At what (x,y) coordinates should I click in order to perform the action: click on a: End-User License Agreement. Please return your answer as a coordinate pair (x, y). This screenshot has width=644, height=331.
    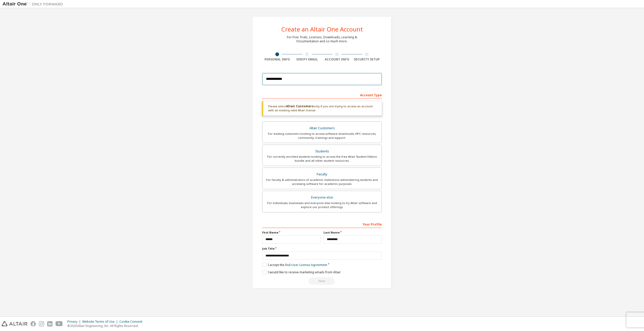
    Looking at the image, I should click on (306, 265).